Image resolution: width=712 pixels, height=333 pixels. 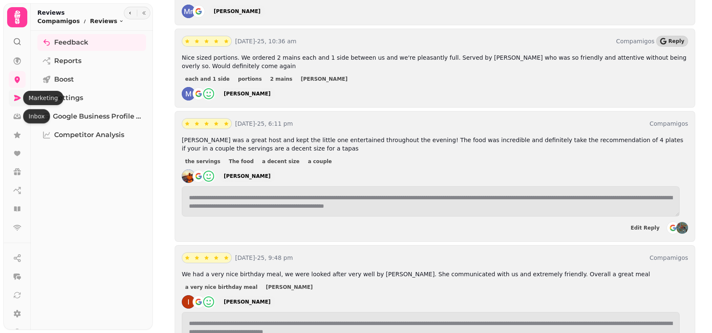 I want to click on img: ACg8ocKrjVs8EI1V9_avIOZj8a9Hhrsb2eB8D7WJxYzmGf7R1r5ADA=s128-c0x00000000-cc-rp-mo, so click(x=189, y=94).